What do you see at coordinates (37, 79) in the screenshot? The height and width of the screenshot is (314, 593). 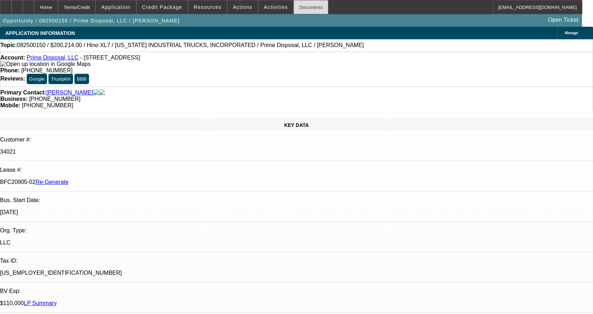 I see `button: Google` at bounding box center [37, 79].